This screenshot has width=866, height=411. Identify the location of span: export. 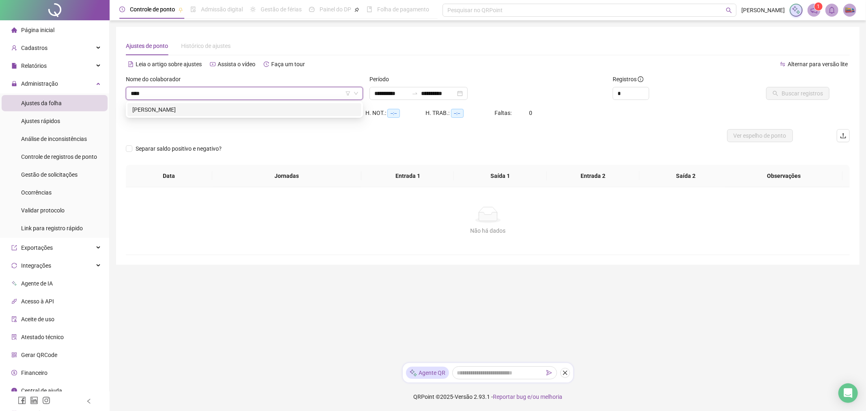
(14, 248).